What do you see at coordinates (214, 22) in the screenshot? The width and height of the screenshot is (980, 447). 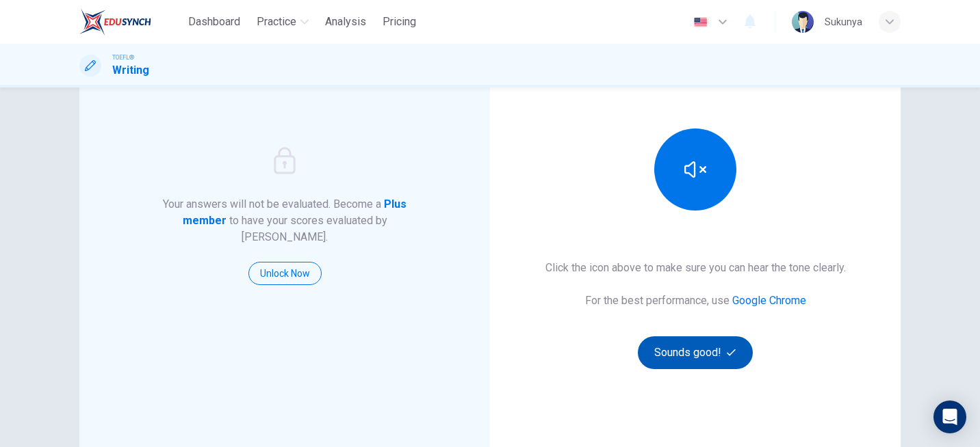 I see `a: Dashboard` at bounding box center [214, 22].